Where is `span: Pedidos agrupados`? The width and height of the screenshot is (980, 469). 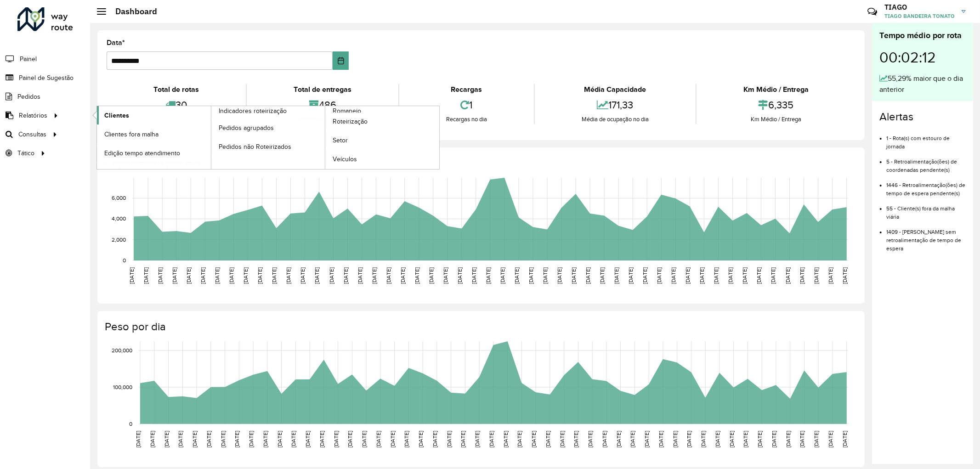
span: Pedidos agrupados is located at coordinates (246, 128).